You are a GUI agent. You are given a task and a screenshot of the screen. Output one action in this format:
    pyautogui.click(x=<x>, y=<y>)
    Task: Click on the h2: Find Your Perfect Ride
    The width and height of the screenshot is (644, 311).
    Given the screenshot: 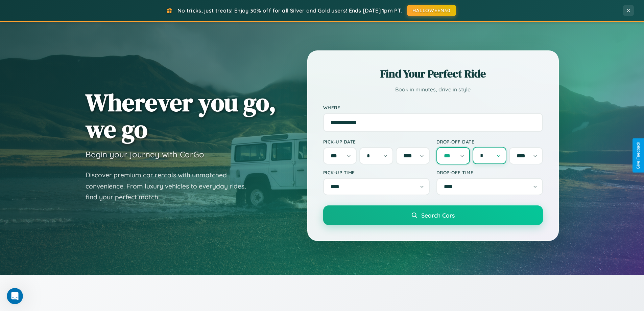 What is the action you would take?
    pyautogui.click(x=433, y=73)
    